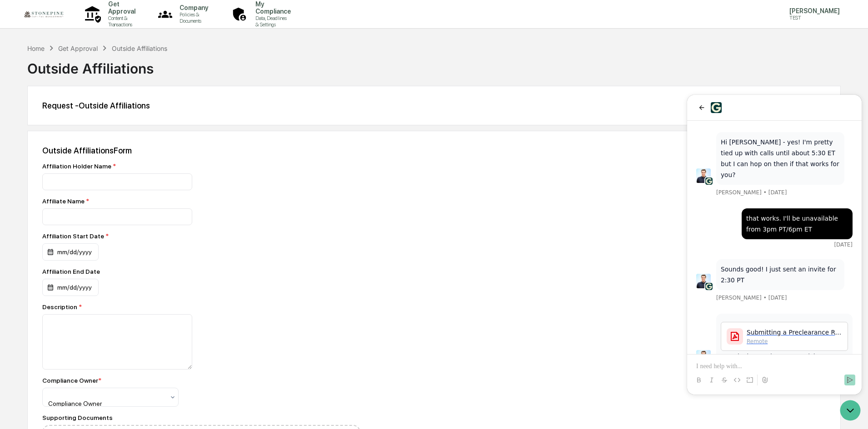 The height and width of the screenshot is (429, 868). Describe the element at coordinates (97, 241) in the screenshot. I see `a: Submitting a Preclearance Request.pdf Remote` at that location.